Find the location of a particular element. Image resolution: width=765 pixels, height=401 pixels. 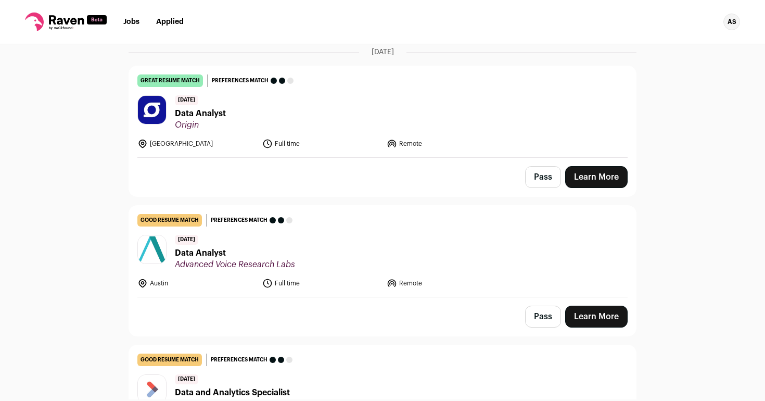

img: 126f9121e3fc471f5eeb0918edb9188d503719e551cd52579c52b6141b35ac33 is located at coordinates (152, 110).